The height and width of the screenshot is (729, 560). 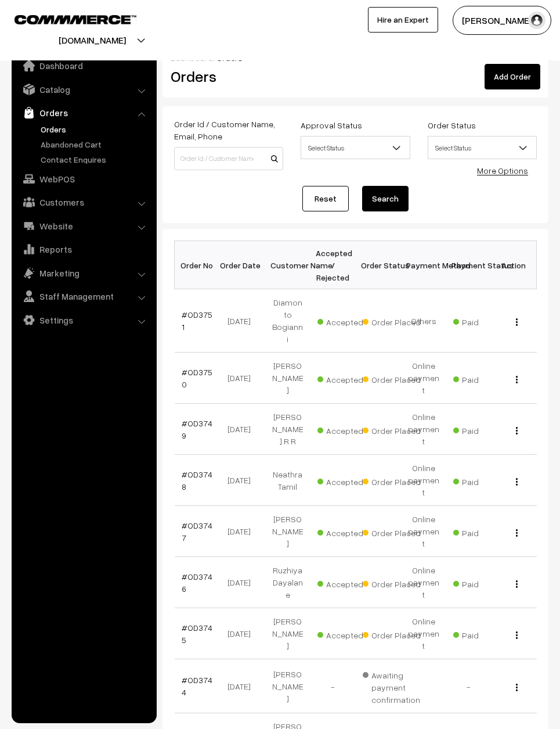 I want to click on span: Awaiting payment confirmation, so click(x=391, y=686).